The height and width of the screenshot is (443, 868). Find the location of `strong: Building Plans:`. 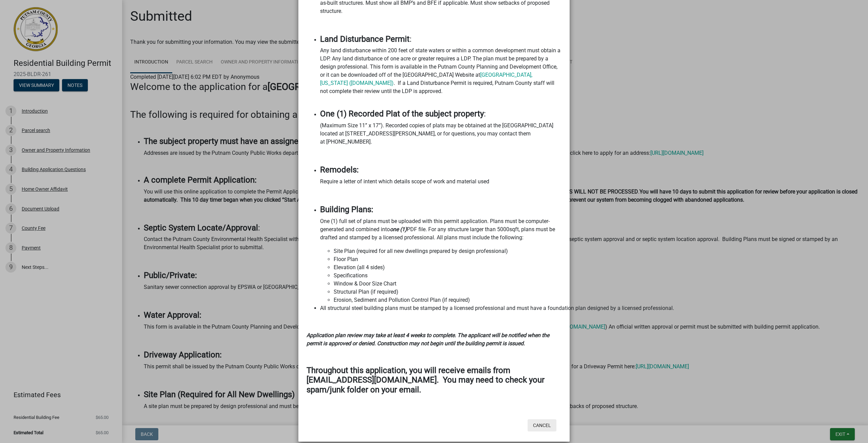

strong: Building Plans: is located at coordinates (346, 209).